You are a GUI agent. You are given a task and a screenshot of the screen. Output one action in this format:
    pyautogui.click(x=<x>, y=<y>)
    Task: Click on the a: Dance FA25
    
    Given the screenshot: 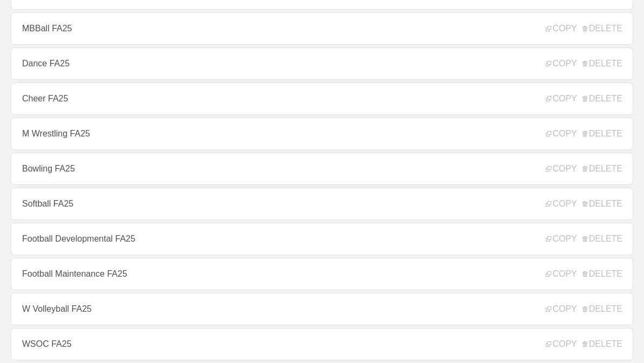 What is the action you would take?
    pyautogui.click(x=322, y=64)
    